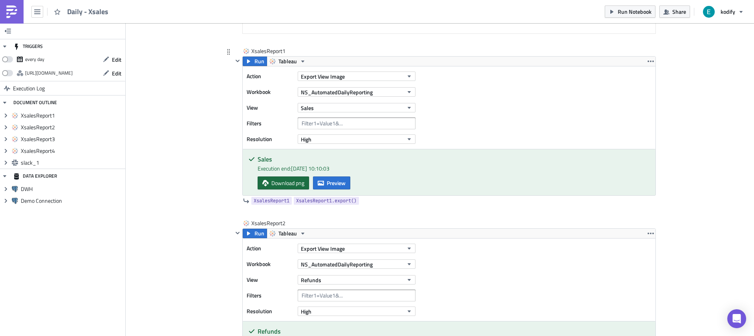  I want to click on img: Avatar, so click(709, 12).